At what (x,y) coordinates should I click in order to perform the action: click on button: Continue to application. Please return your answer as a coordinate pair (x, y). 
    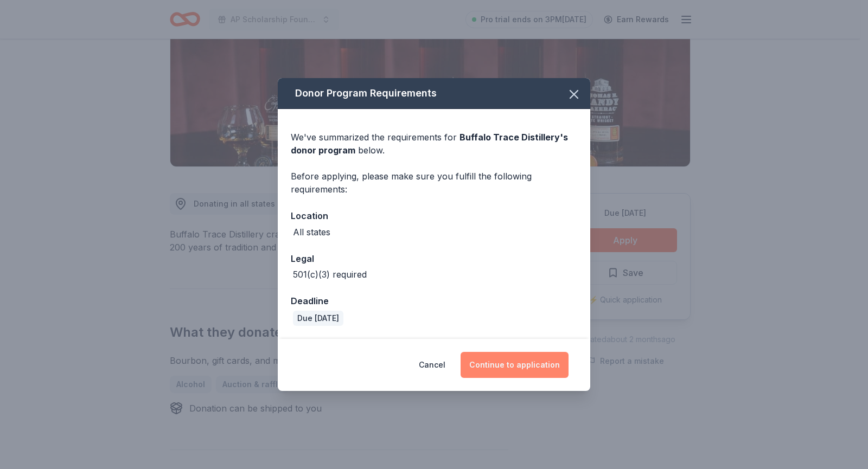
    Looking at the image, I should click on (514, 365).